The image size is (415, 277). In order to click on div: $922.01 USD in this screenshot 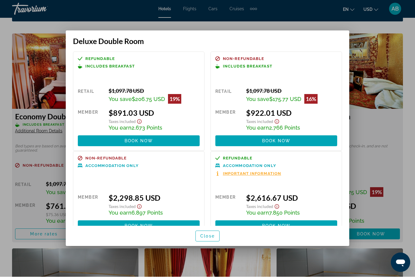, I will do `click(291, 113)`.